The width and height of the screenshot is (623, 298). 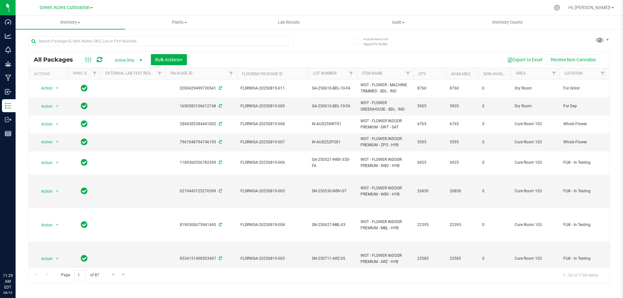 I want to click on div: 8190300675941445, so click(x=201, y=225).